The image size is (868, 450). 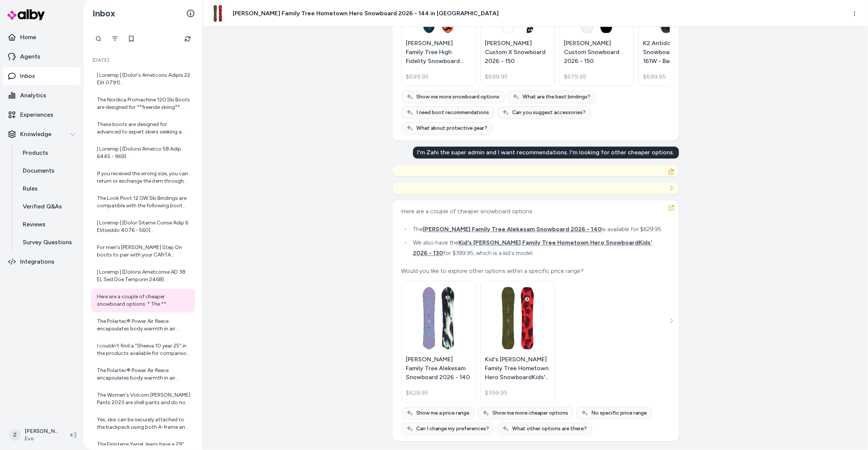 I want to click on img: alby Logo, so click(x=26, y=14).